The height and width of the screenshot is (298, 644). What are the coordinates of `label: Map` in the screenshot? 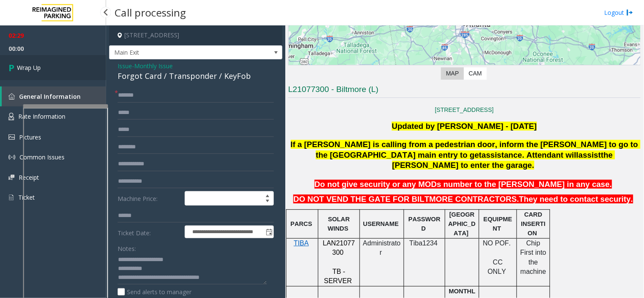 It's located at (452, 73).